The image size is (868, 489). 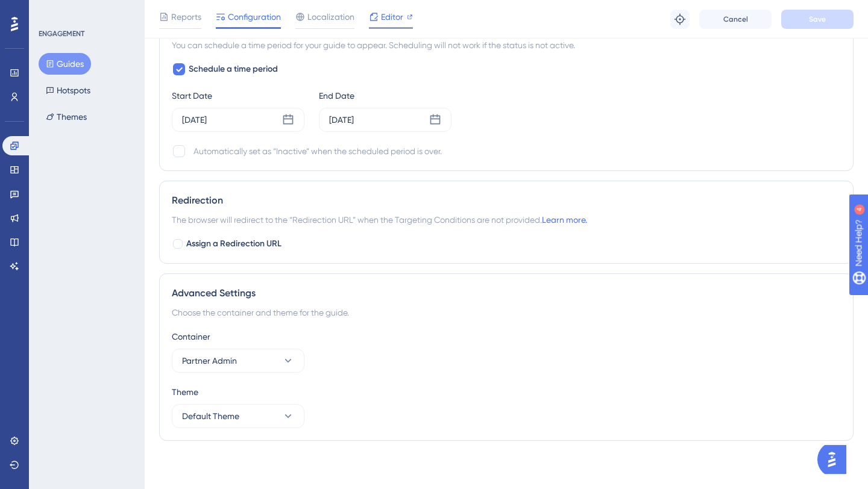 What do you see at coordinates (318, 151) in the screenshot?
I see `div: Automatically set as “Inactive” when the scheduled period is over.` at bounding box center [318, 151].